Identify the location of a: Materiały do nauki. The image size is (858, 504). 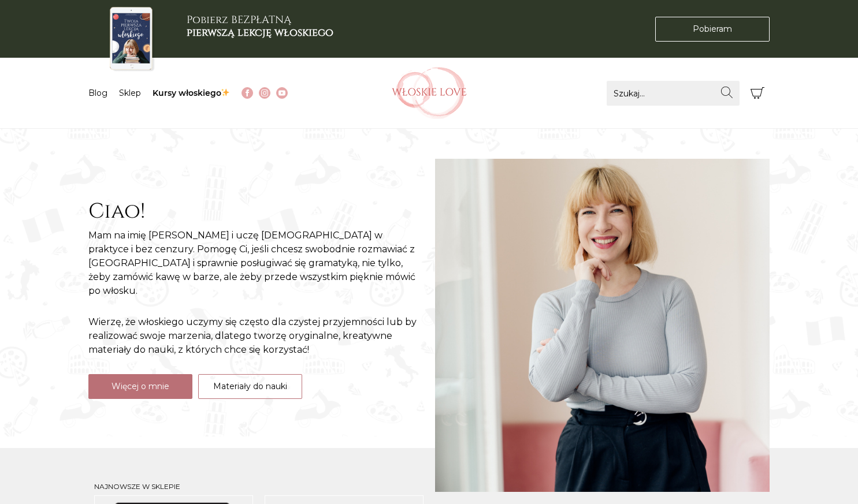
(250, 386).